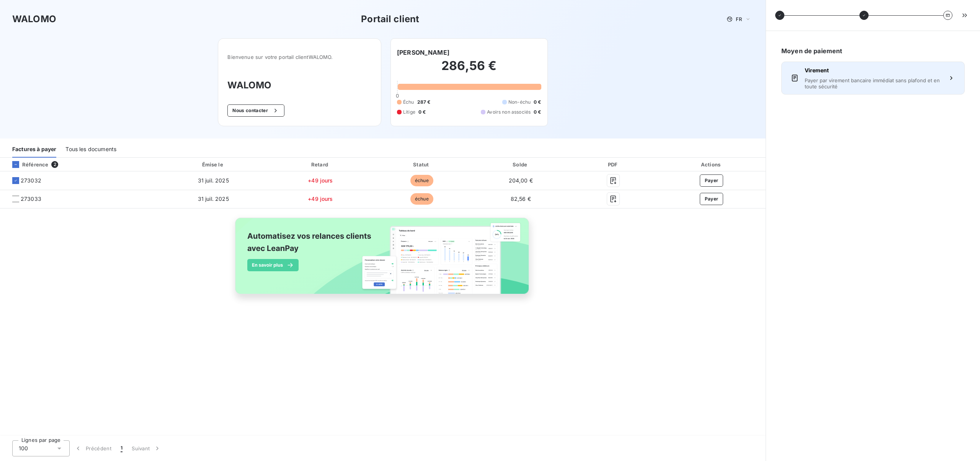 This screenshot has height=461, width=980. What do you see at coordinates (31, 199) in the screenshot?
I see `span: 273033` at bounding box center [31, 199].